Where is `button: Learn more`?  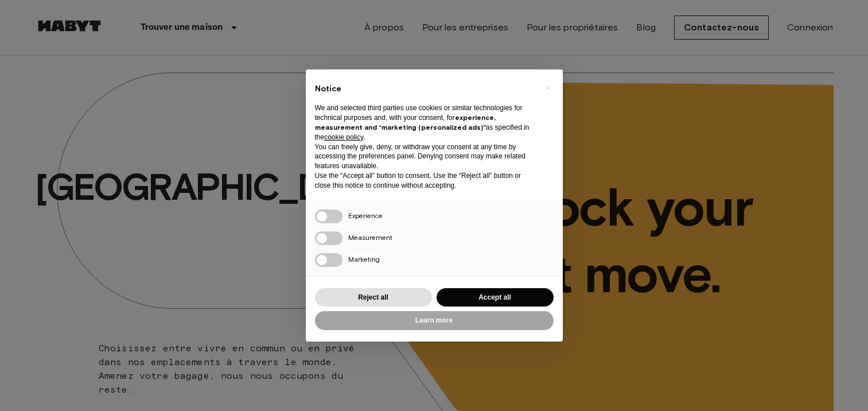
button: Learn more is located at coordinates (434, 321).